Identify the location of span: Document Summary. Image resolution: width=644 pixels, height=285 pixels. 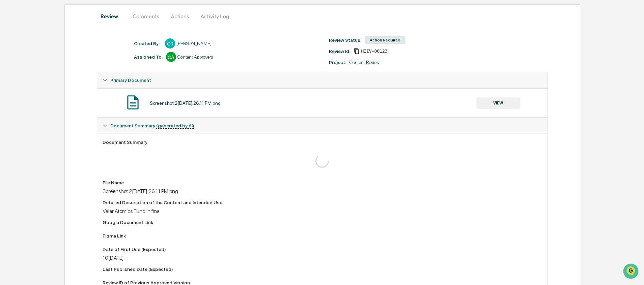
(152, 126).